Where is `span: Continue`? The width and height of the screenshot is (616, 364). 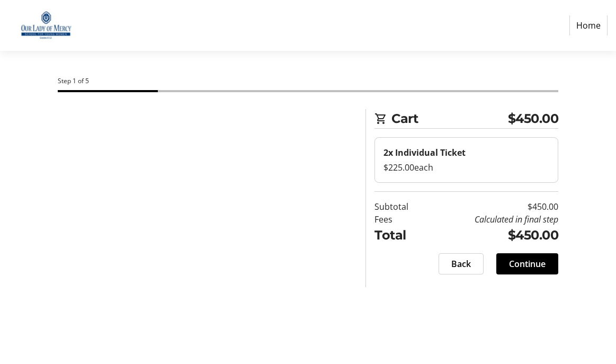
span: Continue is located at coordinates (527, 264).